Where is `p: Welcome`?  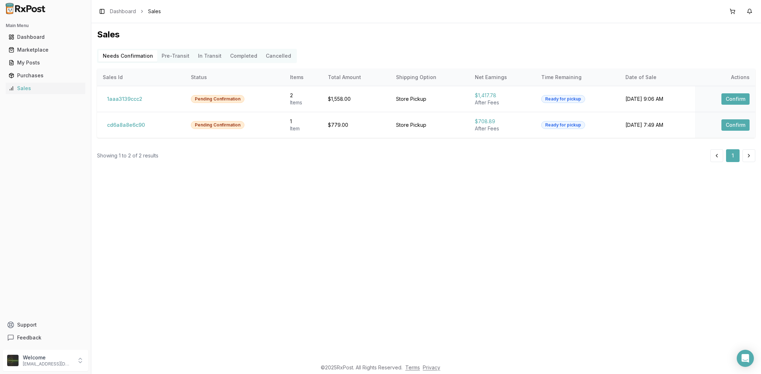
p: Welcome is located at coordinates (47, 358).